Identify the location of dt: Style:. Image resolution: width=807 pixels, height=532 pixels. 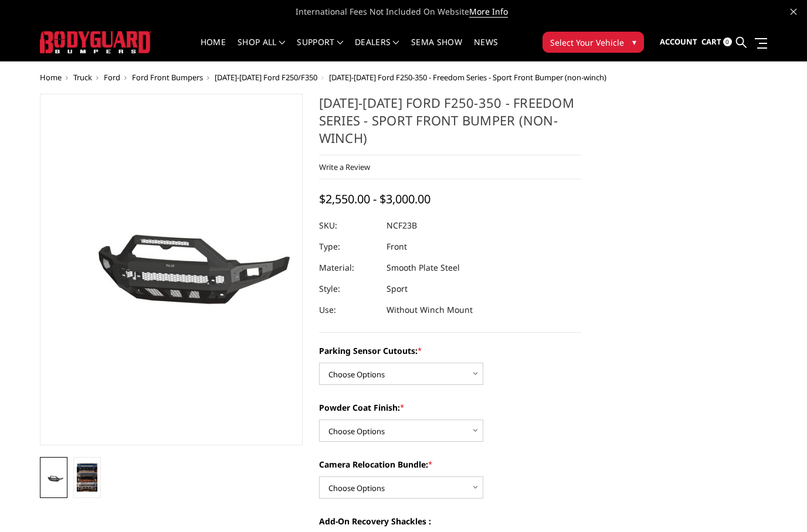
(348, 289).